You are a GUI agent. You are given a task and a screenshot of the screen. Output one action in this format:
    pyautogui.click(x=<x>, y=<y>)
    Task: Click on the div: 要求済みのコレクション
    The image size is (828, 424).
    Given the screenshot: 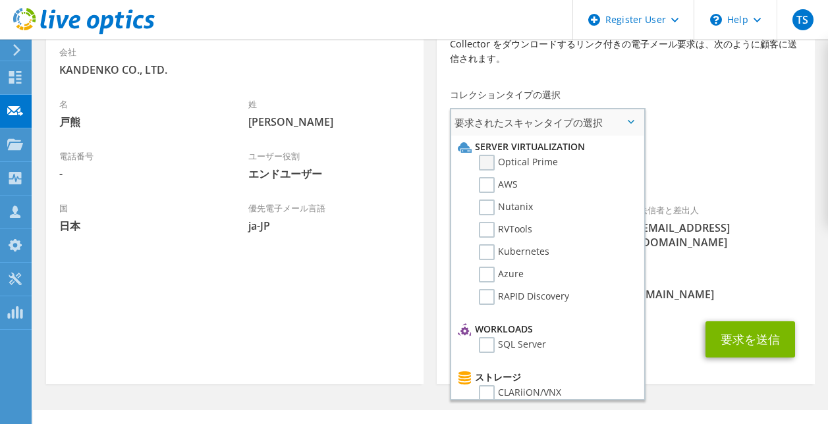 What is the action you would take?
    pyautogui.click(x=625, y=165)
    